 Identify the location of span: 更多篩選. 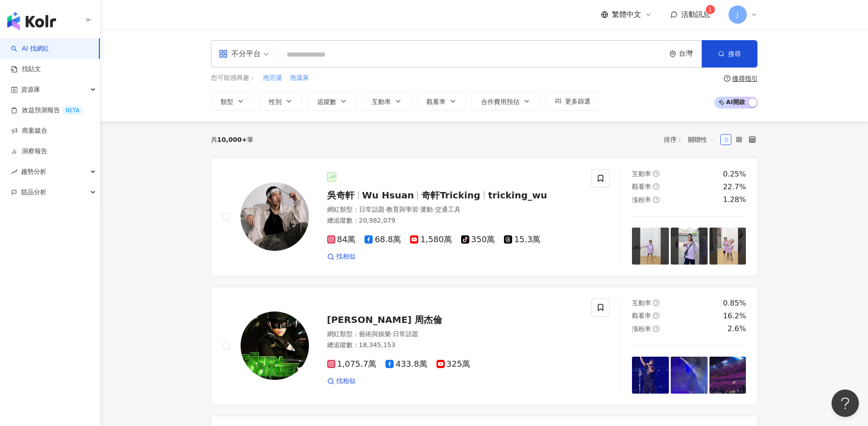
(578, 102).